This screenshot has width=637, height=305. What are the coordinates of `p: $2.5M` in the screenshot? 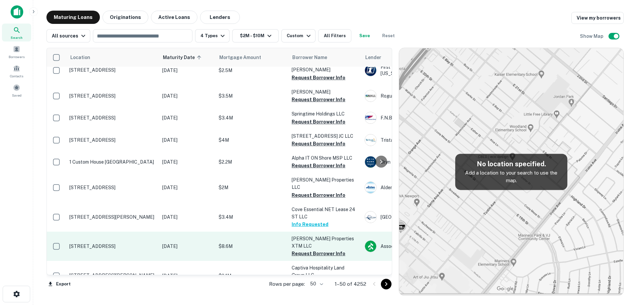 It's located at (252, 70).